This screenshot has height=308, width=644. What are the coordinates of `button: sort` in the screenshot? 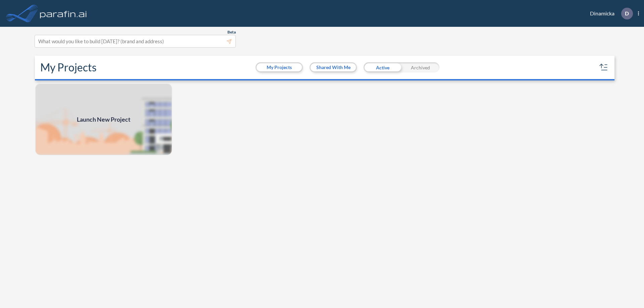 It's located at (603, 67).